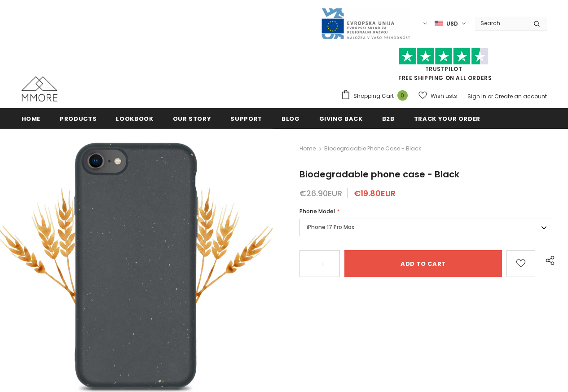  What do you see at coordinates (443, 66) in the screenshot?
I see `span: FREE SHIPPING ON ALL ORDERS` at bounding box center [443, 66].